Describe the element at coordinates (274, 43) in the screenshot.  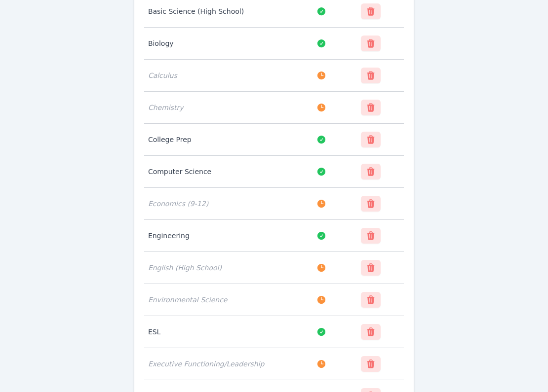
I see `tr: Biology` at that location.